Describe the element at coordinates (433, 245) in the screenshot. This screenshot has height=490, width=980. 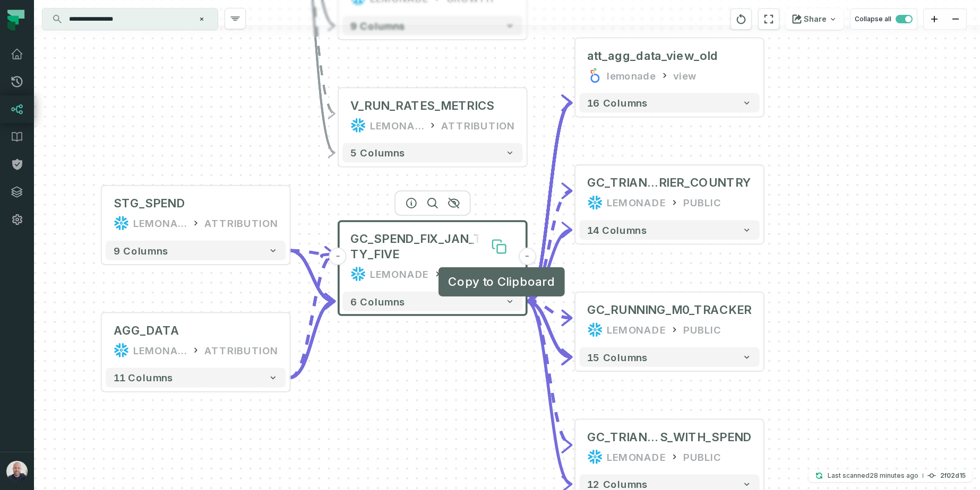
I see `span: GC_SPEND_FIX_JAN_TWENTY_FIVE` at that location.